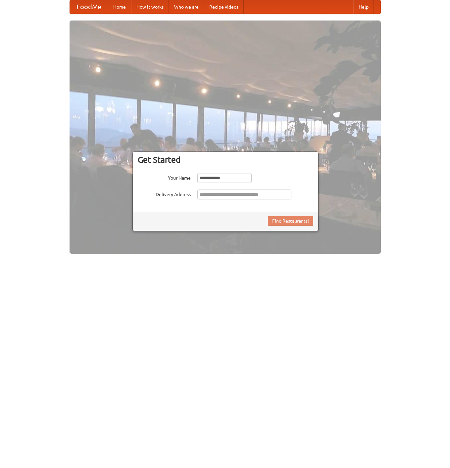 This screenshot has width=450, height=468. What do you see at coordinates (224, 7) in the screenshot?
I see `a: Recipe videos` at bounding box center [224, 7].